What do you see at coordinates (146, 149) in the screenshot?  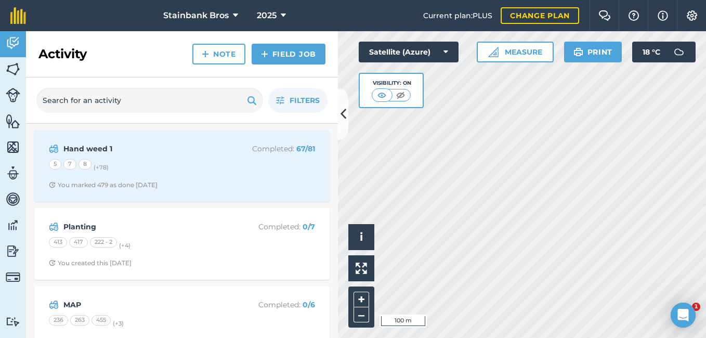 I see `strong: Hand weed 1` at bounding box center [146, 149].